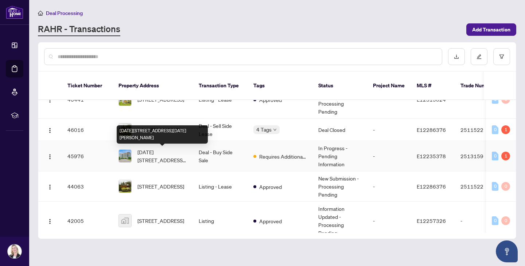  I want to click on td: Information Updated - Processing Pending, so click(340, 220).